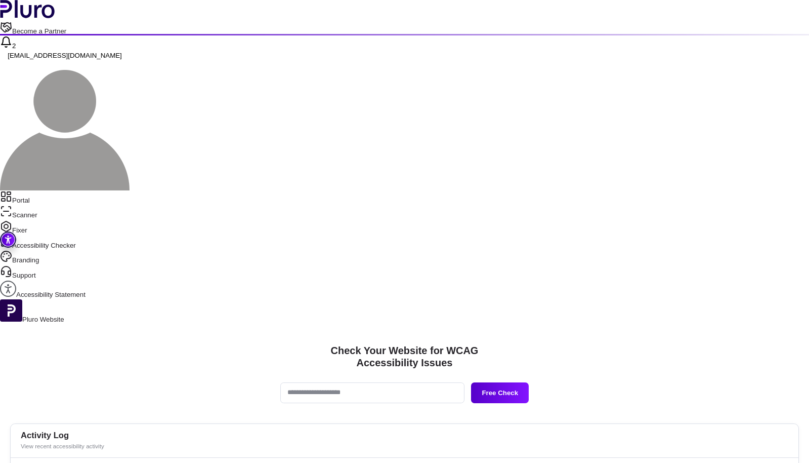 Image resolution: width=809 pixels, height=463 pixels. Describe the element at coordinates (404, 357) in the screenshot. I see `h1: Check Your Website for WCAG Accessibility Issues` at that location.